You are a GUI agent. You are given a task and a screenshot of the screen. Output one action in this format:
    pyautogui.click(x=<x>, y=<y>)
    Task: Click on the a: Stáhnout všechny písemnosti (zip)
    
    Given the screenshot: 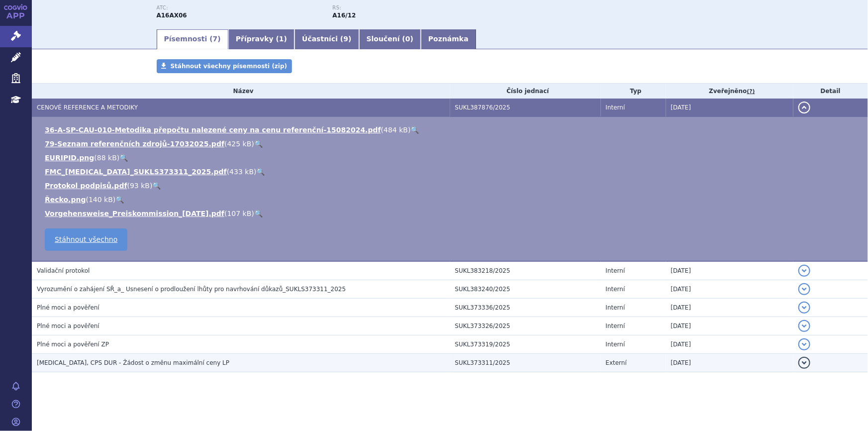 What is the action you would take?
    pyautogui.click(x=224, y=67)
    